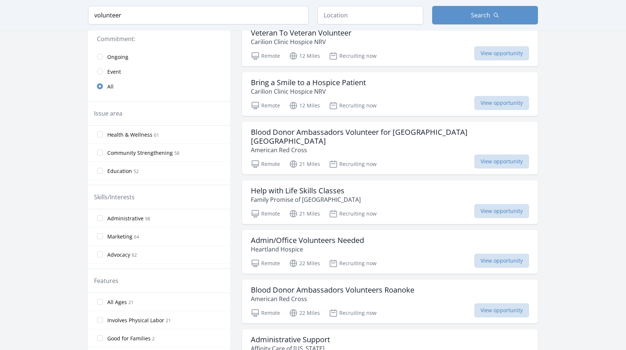 This screenshot has height=350, width=626. What do you see at coordinates (301, 33) in the screenshot?
I see `h3: Veteran To Veteran Volunteer` at bounding box center [301, 33].